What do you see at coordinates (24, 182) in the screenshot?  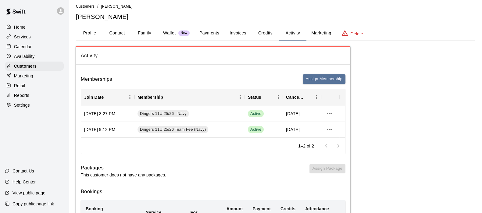 I see `p: Help Center` at bounding box center [24, 182].